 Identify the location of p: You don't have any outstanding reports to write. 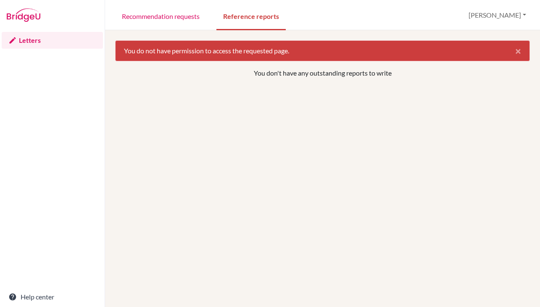
(322, 73).